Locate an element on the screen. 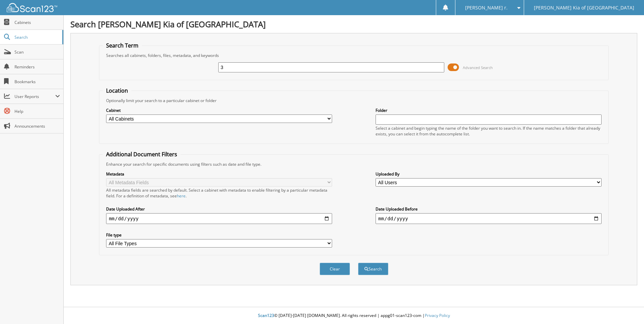 This screenshot has height=324, width=644. label: Date Uploaded Before is located at coordinates (489, 209).